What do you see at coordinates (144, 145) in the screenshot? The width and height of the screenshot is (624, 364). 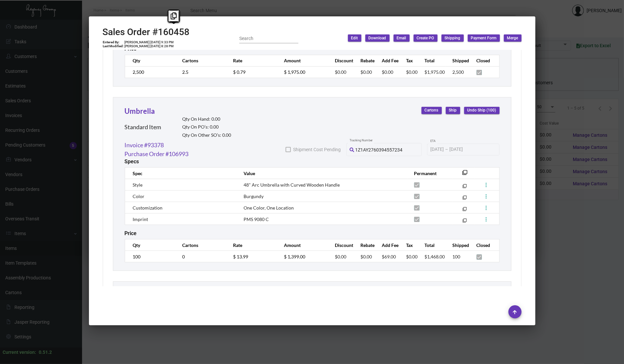 I see `a: Invoice #93378` at bounding box center [144, 145].